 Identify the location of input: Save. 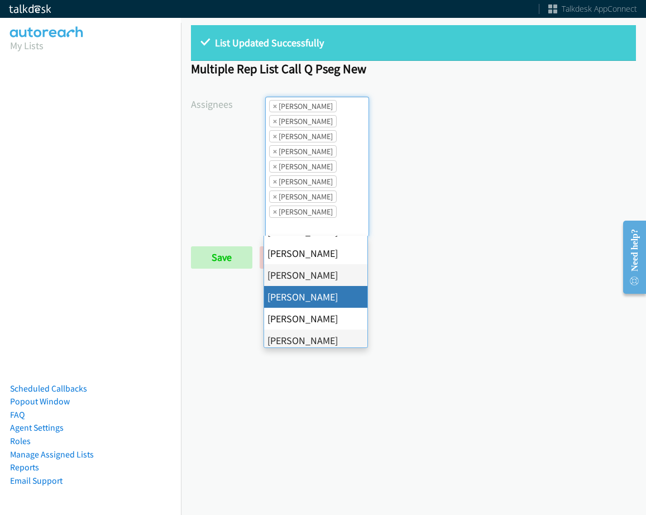
(222, 258).